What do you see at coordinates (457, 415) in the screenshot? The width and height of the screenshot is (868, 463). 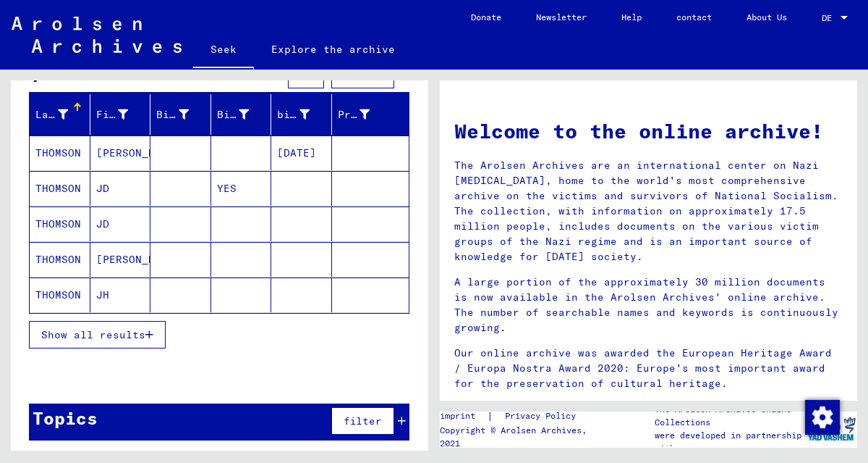 I see `font: imprint` at bounding box center [457, 415].